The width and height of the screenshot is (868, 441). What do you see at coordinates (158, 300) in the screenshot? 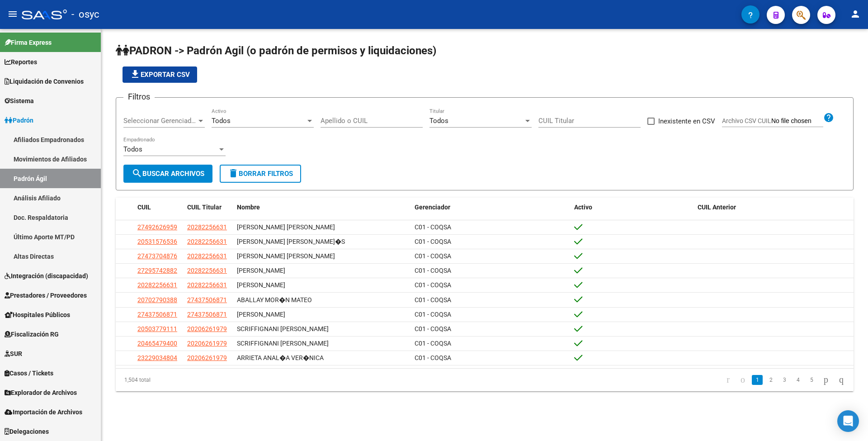
I see `span: 20702790388` at bounding box center [158, 300].